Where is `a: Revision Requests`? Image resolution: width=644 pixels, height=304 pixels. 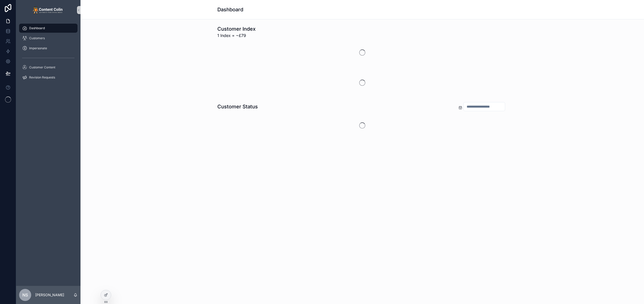 a: Revision Requests is located at coordinates (48, 78).